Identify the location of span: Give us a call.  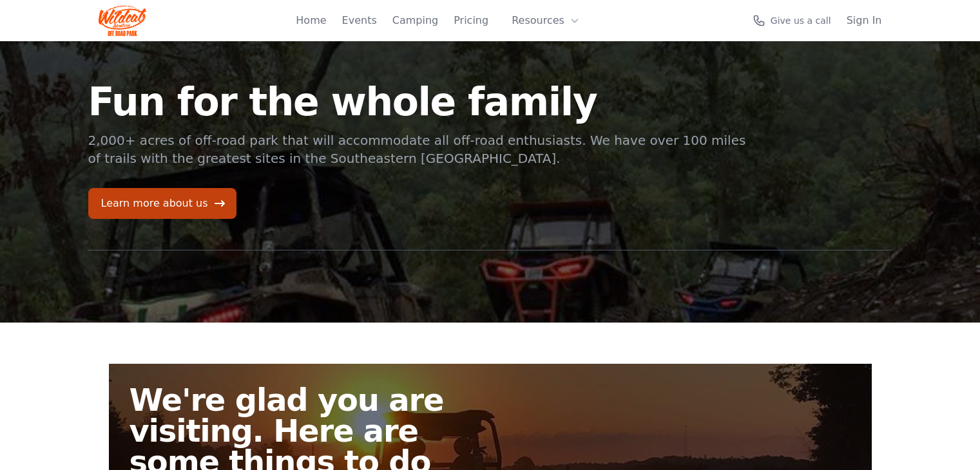
(801, 21).